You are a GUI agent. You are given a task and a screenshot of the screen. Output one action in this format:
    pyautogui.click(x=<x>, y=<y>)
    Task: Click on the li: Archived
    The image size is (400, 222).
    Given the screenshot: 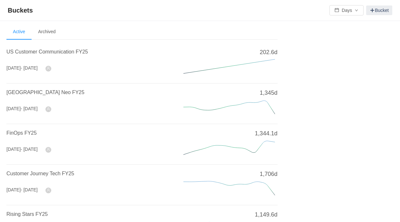 What is the action you would take?
    pyautogui.click(x=47, y=32)
    